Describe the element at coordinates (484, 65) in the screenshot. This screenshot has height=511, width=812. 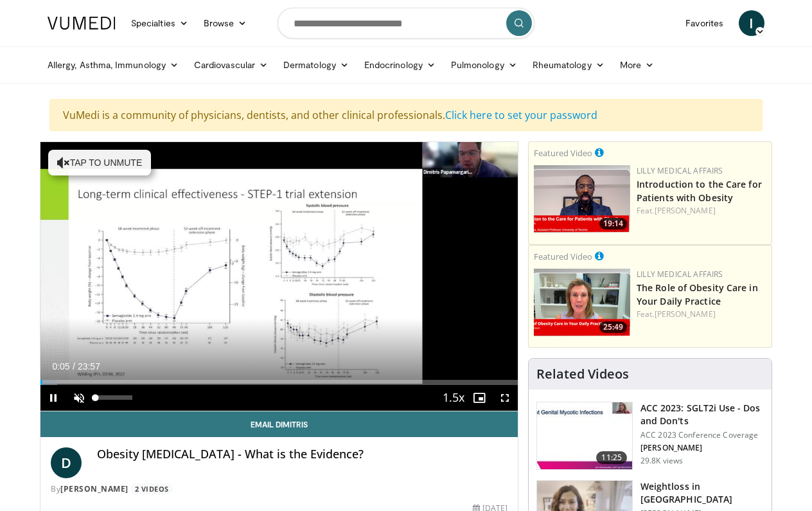
I see `a: Pulmonology` at that location.